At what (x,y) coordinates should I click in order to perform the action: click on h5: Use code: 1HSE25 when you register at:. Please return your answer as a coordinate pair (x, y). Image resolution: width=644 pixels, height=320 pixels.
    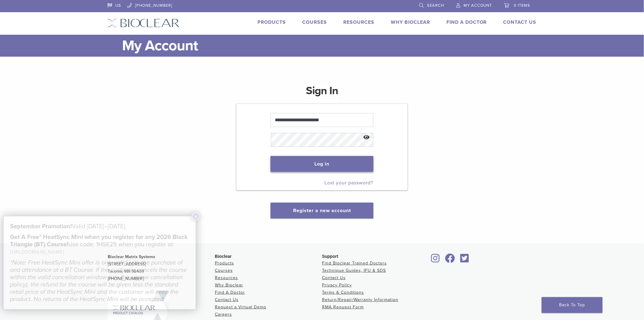
    Looking at the image, I should click on (99, 244).